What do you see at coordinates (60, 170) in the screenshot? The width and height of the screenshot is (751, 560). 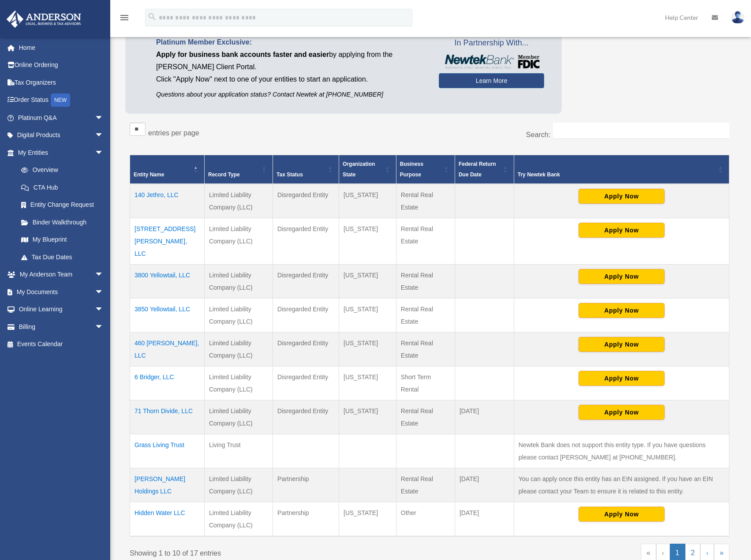 I see `a: Overview` at bounding box center [60, 170].